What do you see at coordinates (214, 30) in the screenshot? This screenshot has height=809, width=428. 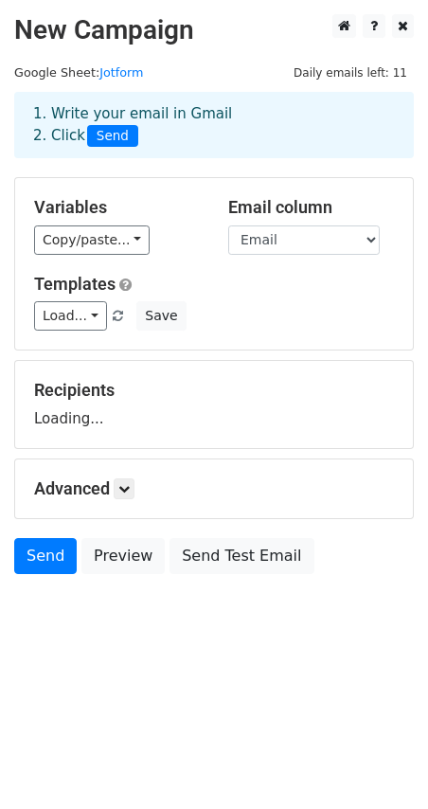 I see `h2: New Campaign` at bounding box center [214, 30].